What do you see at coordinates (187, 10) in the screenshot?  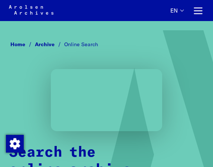 I see `nav: Primary` at bounding box center [187, 10].